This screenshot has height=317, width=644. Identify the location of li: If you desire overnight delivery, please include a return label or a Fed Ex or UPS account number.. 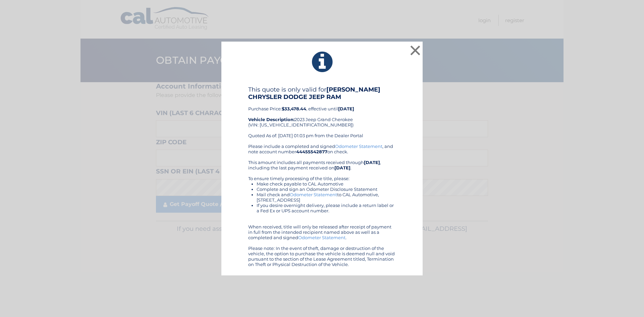
(326, 207).